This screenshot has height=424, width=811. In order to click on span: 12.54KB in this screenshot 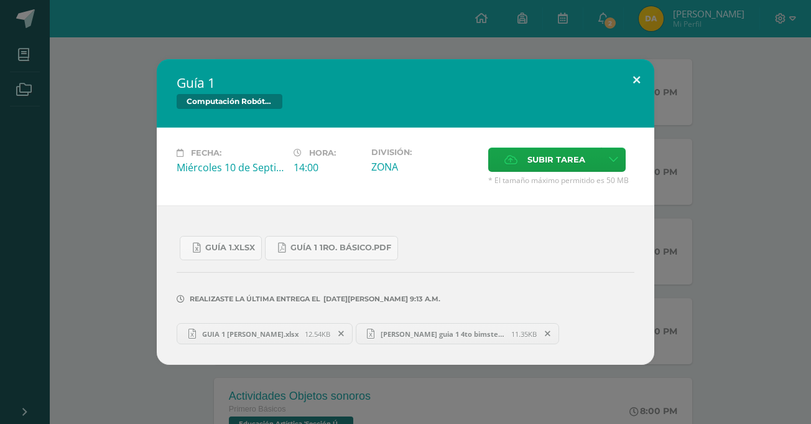, I will do `click(317, 334)`.